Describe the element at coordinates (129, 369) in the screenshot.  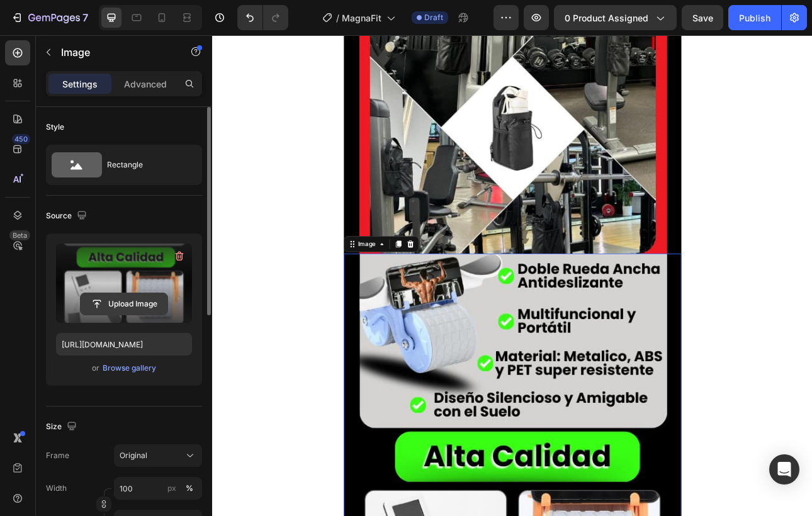
I see `div: Browse gallery` at that location.